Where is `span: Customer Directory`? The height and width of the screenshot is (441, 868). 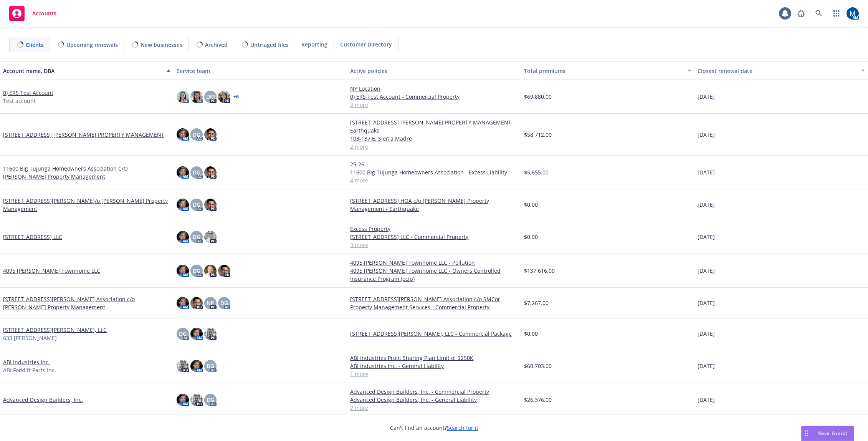 span: Customer Directory is located at coordinates (366, 44).